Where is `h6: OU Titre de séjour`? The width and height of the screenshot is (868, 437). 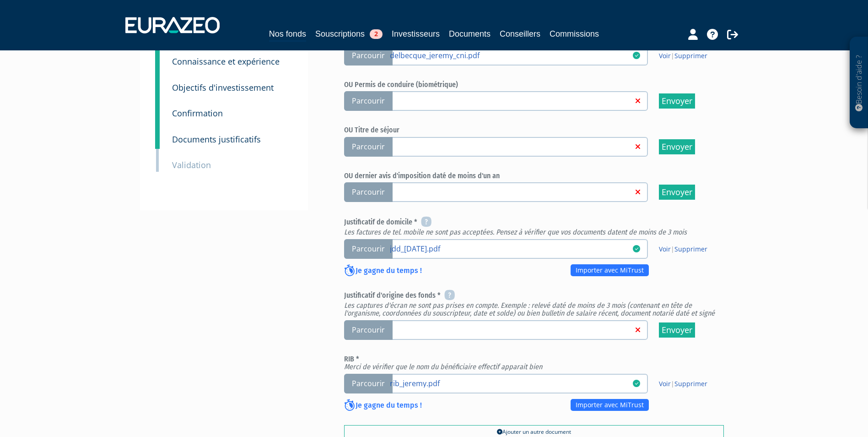
h6: OU Titre de séjour is located at coordinates (534, 130).